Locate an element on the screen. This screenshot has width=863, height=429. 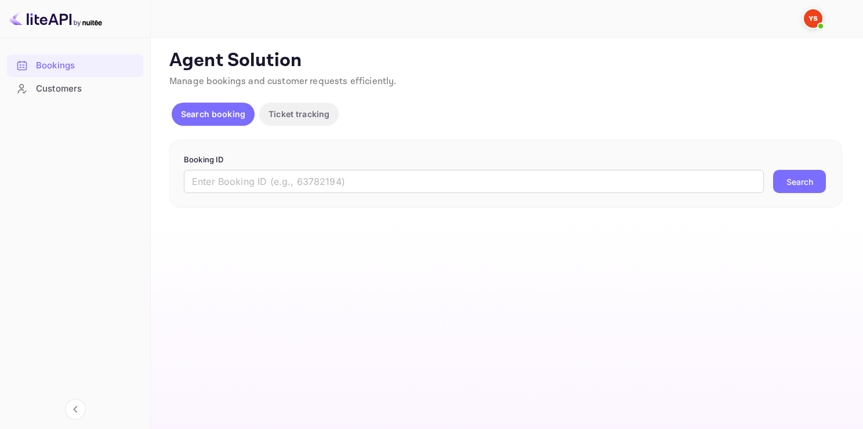
a: Customers is located at coordinates (75, 88).